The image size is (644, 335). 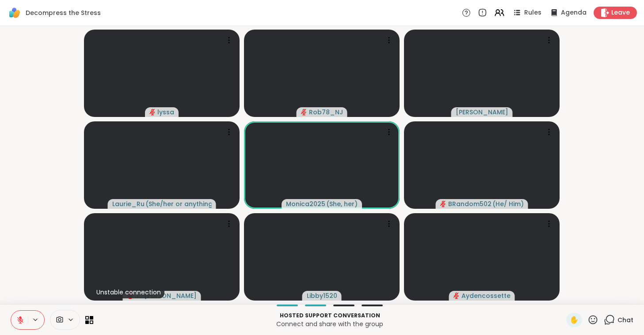 I want to click on p: Hosted support conversation, so click(x=330, y=316).